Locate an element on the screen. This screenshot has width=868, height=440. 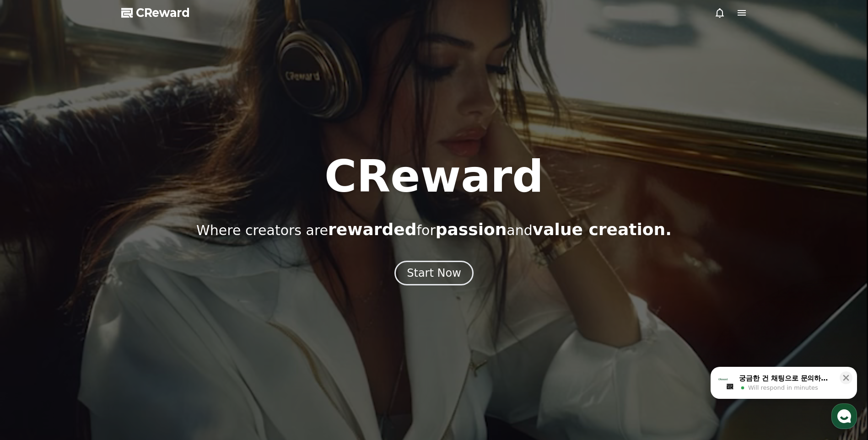
p: Where creators are for and is located at coordinates (434, 230).